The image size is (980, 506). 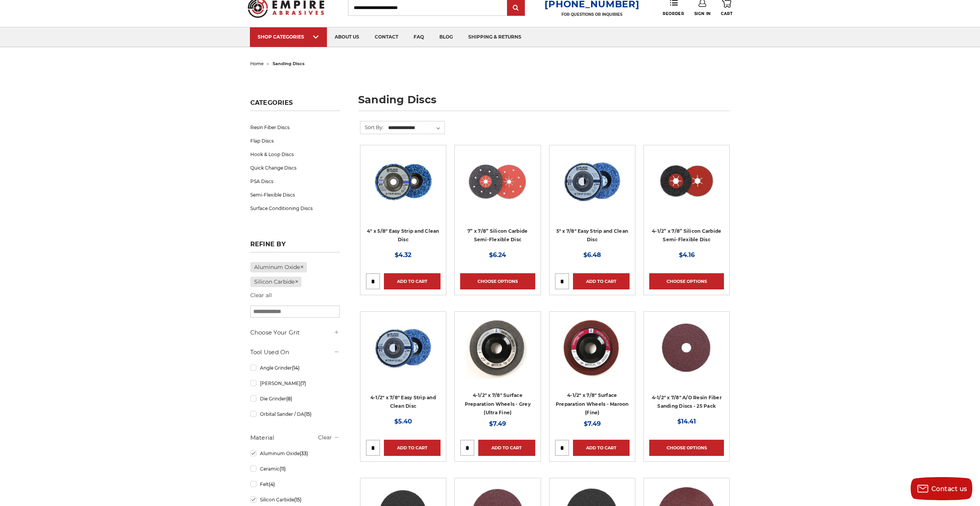 What do you see at coordinates (498, 354) in the screenshot?
I see `a: Gray Surface Prep Disc` at bounding box center [498, 354].